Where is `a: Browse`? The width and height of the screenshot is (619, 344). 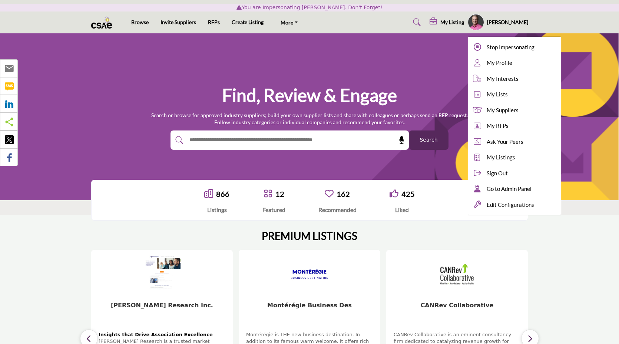 a: Browse is located at coordinates (140, 22).